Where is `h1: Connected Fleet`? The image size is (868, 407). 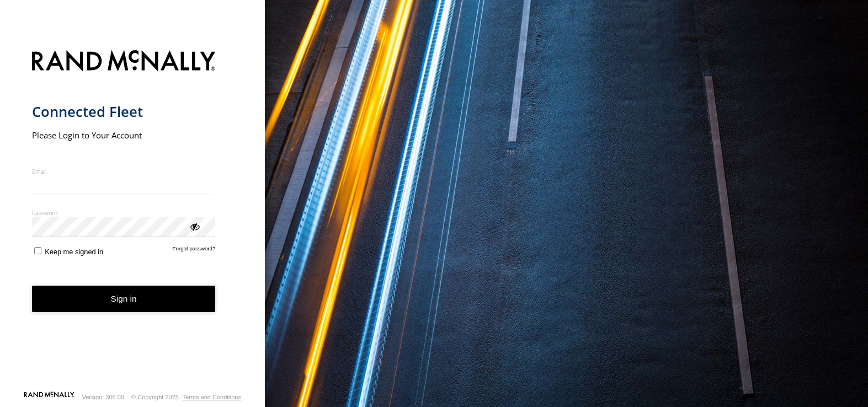 h1: Connected Fleet is located at coordinates (124, 112).